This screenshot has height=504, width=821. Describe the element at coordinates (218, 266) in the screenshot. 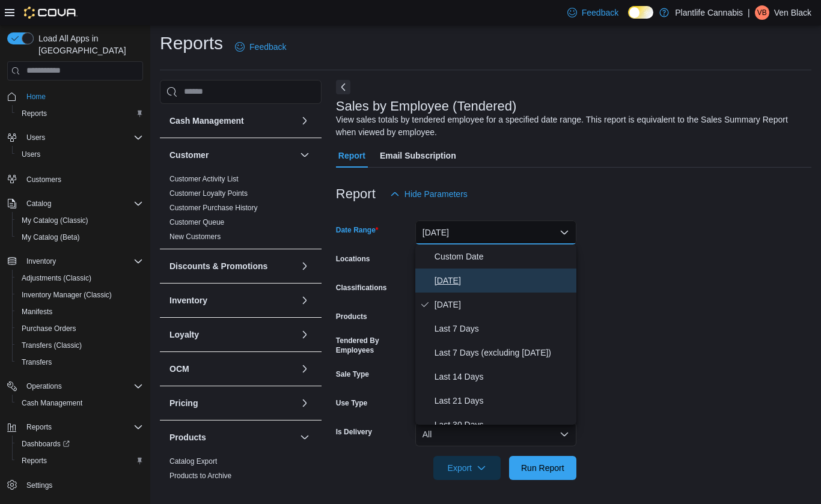

I see `h3: Discounts & Promotions` at that location.